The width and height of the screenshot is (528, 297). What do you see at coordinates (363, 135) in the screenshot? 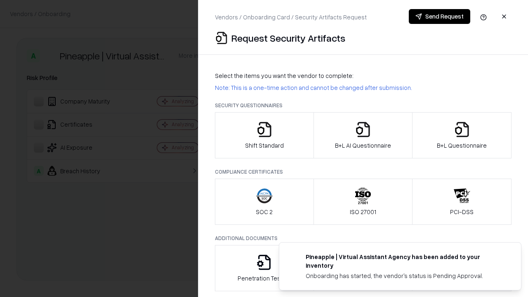
I see `button: B+L AI Questionnaire` at bounding box center [363, 135].